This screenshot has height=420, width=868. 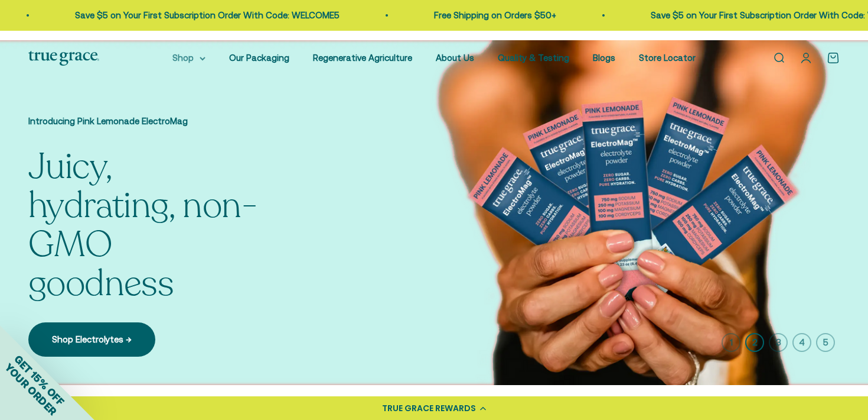 I want to click on split-lines: Juicy, hydrating, non-GMO goodness, so click(x=147, y=245).